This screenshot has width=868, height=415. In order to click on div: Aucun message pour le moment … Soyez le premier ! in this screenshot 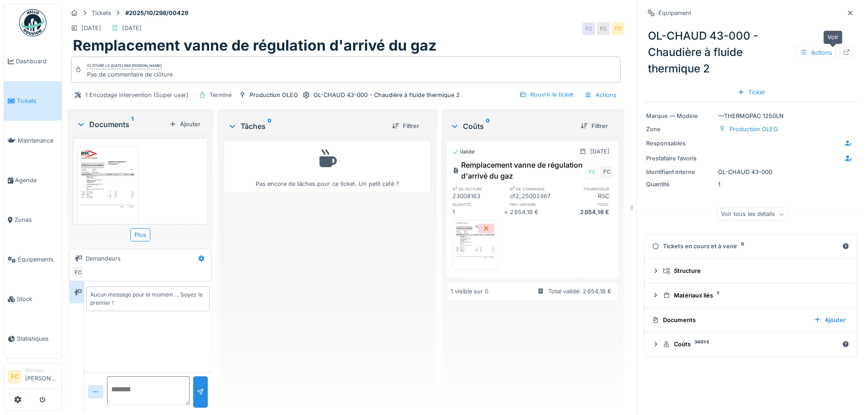, I will do `click(147, 299)`.